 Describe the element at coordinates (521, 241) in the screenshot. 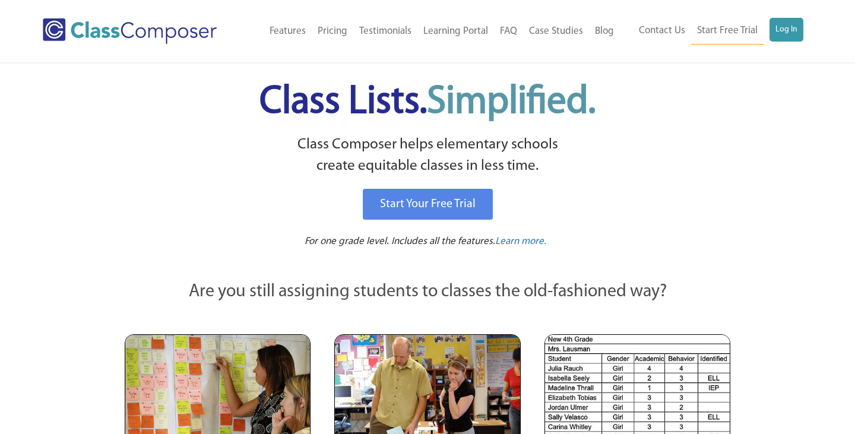

I see `span: Learn more.` at that location.